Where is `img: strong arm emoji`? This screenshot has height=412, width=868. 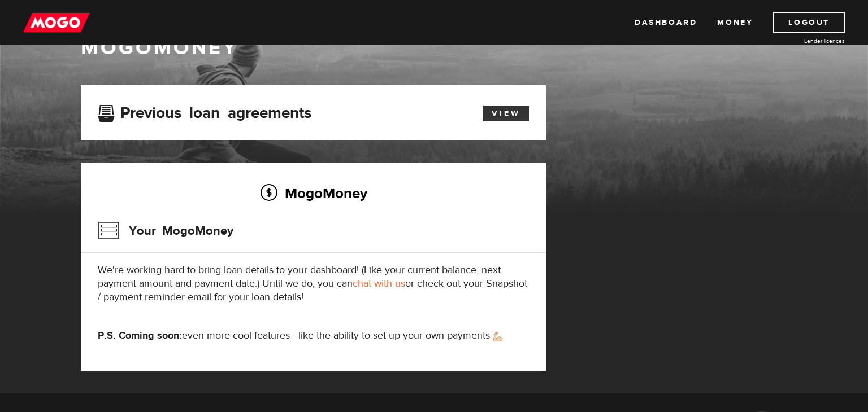
img: strong arm emoji is located at coordinates (498, 336).